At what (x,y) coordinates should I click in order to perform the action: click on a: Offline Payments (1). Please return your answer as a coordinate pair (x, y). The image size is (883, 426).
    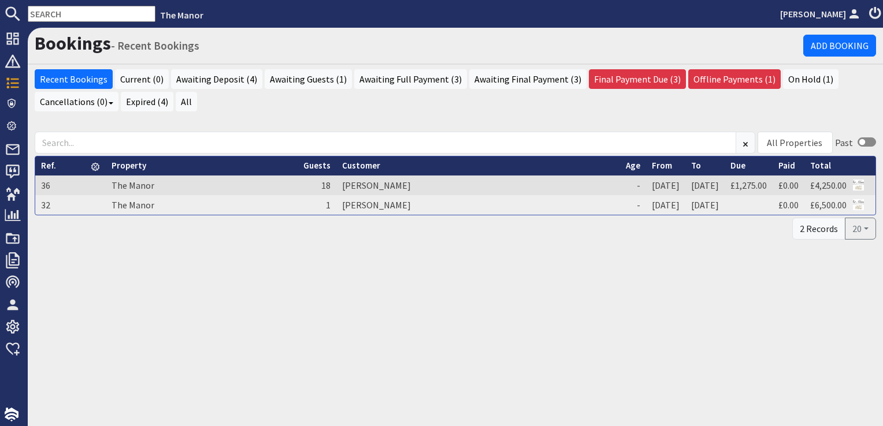
    Looking at the image, I should click on (734, 79).